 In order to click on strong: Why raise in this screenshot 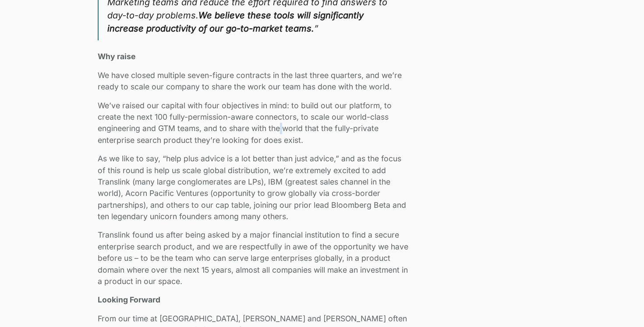, I will do `click(117, 56)`.